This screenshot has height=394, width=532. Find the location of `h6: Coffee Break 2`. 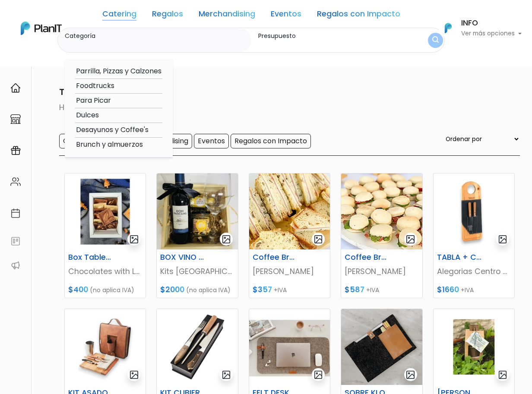

h6: Coffee Break 2 is located at coordinates (275, 257).